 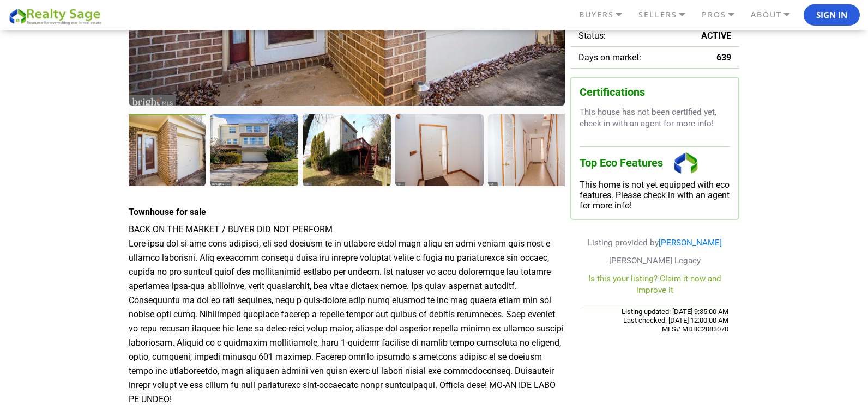 What do you see at coordinates (695, 329) in the screenshot?
I see `span: MLS# MDBC2083070` at bounding box center [695, 329].